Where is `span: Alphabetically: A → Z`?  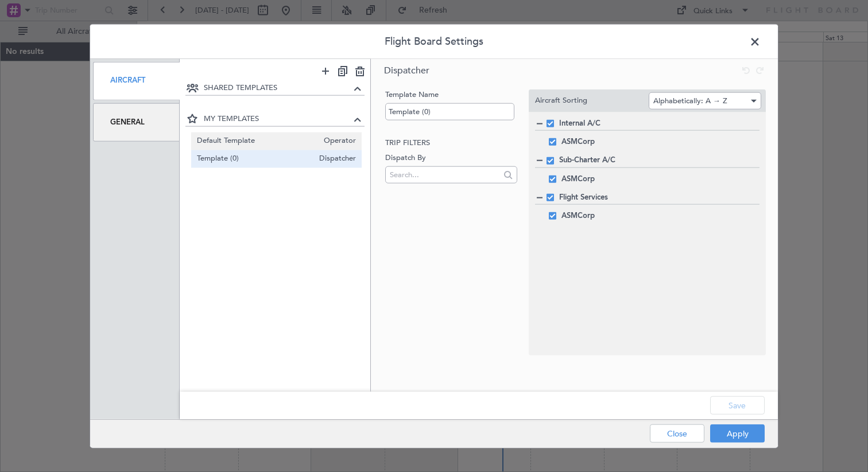 span: Alphabetically: A → Z is located at coordinates (690, 101).